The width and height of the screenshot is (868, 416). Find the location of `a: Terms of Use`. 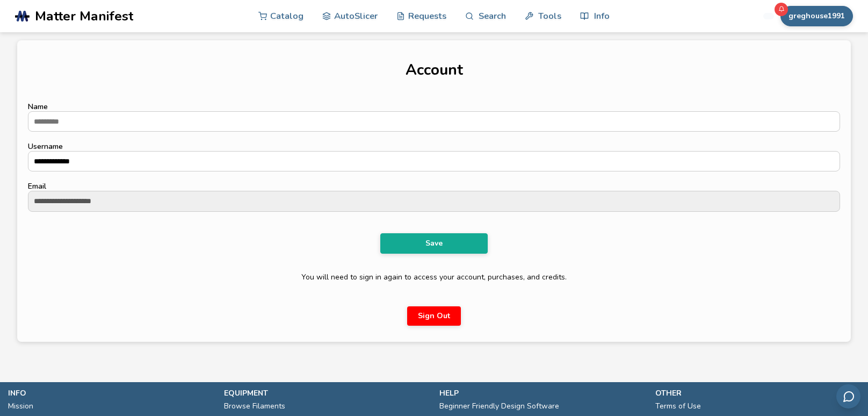

a: Terms of Use is located at coordinates (678, 407).